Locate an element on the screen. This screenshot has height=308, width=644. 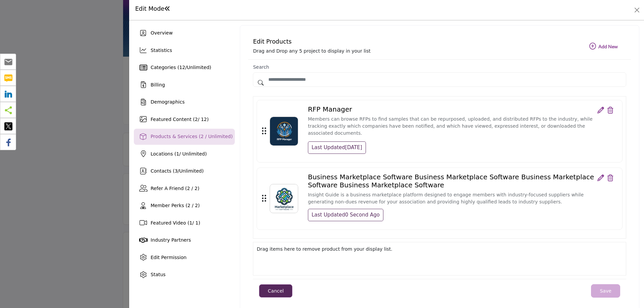
input: Search by Product Name is located at coordinates (440, 79).